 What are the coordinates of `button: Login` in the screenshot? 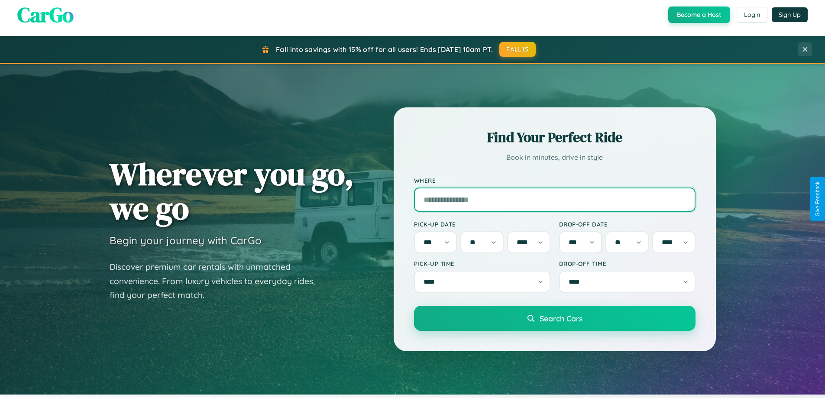 It's located at (751, 15).